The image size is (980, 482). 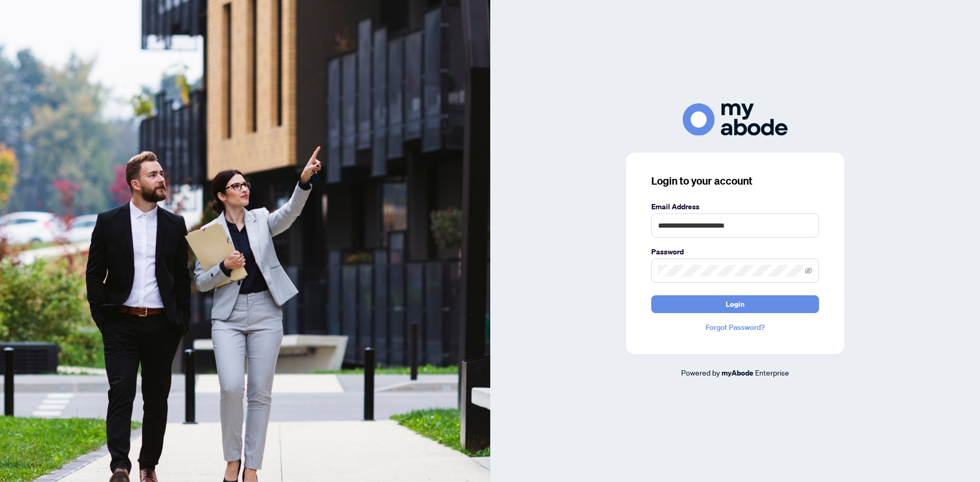 What do you see at coordinates (735, 206) in the screenshot?
I see `label: Email Address` at bounding box center [735, 206].